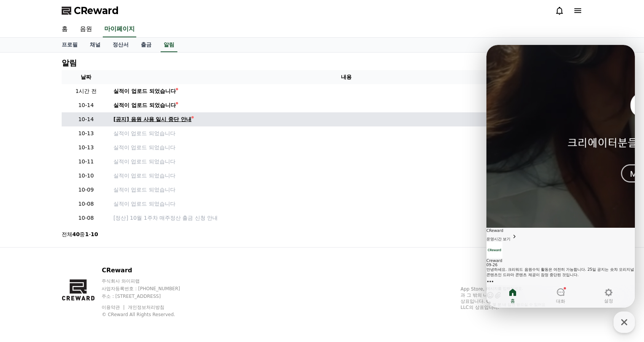  What do you see at coordinates (80, 234) in the screenshot?
I see `p: 전체 중 -` at bounding box center [80, 234].